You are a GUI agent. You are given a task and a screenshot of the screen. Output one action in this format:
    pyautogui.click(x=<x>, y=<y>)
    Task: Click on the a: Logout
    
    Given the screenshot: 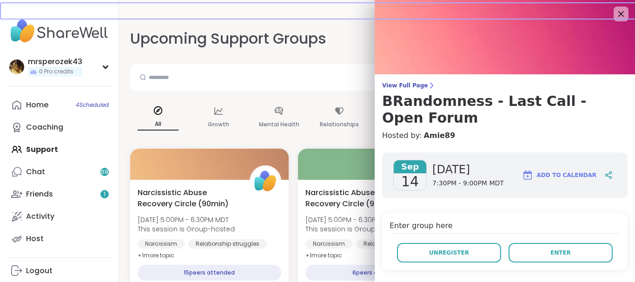 What is the action you would take?
    pyautogui.click(x=59, y=271)
    